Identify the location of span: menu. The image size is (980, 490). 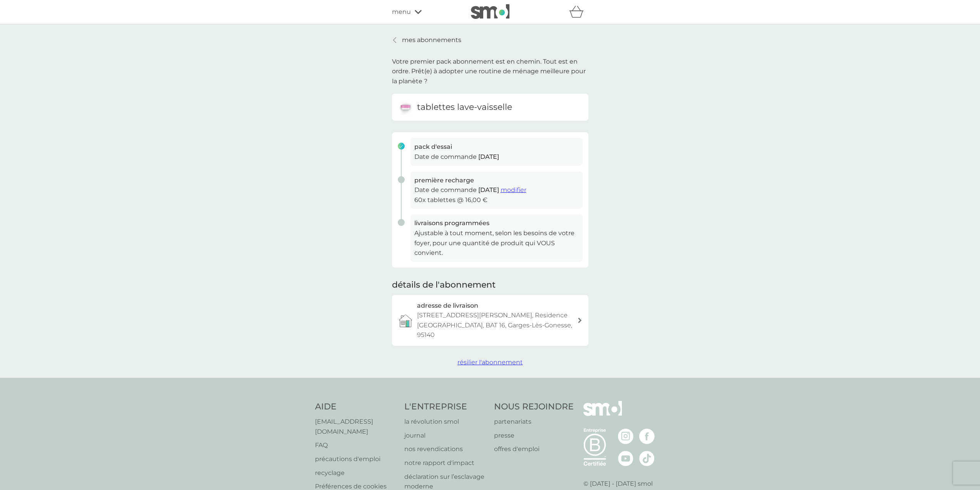
(401, 12).